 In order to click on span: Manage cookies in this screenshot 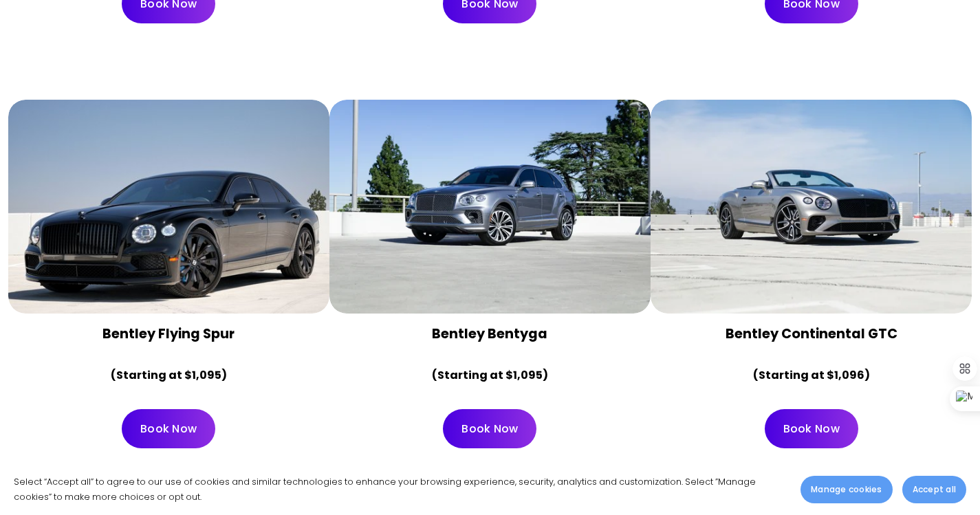, I will do `click(845, 490)`.